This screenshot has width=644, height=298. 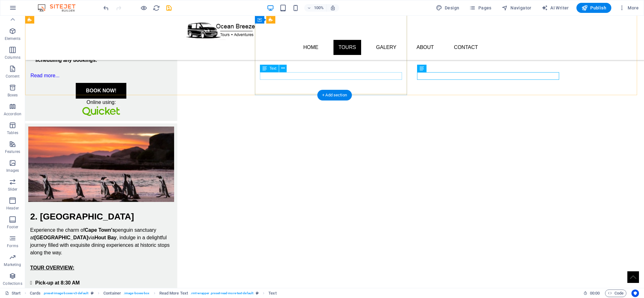 What do you see at coordinates (12, 227) in the screenshot?
I see `p: Footer` at bounding box center [12, 227].